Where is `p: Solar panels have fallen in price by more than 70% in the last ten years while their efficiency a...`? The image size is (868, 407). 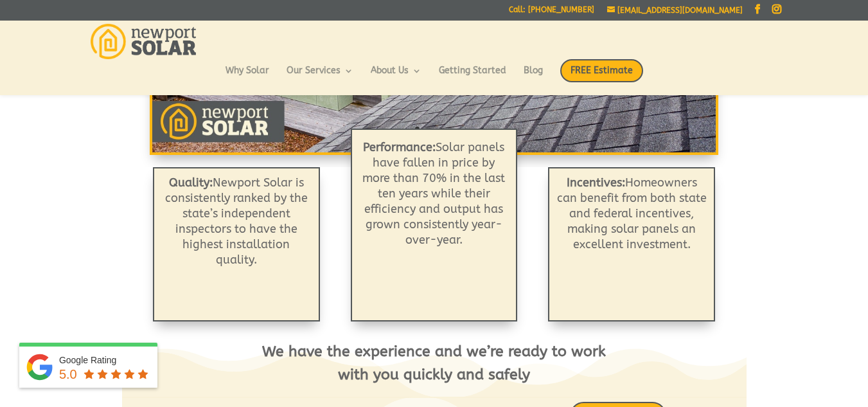 p: Solar panels have fallen in price by more than 70% in the last ten years while their efficiency a... is located at coordinates (434, 194).